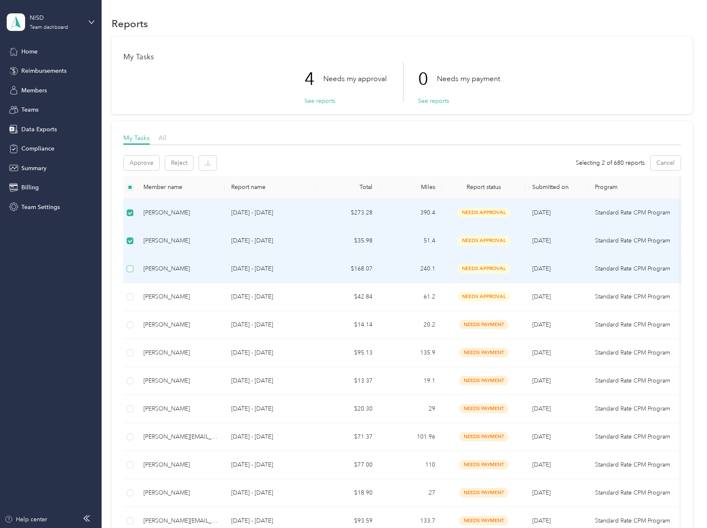 Image resolution: width=707 pixels, height=528 pixels. What do you see at coordinates (179, 163) in the screenshot?
I see `button: Reject` at bounding box center [179, 163].